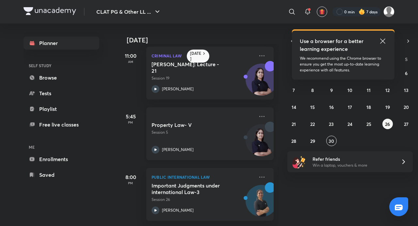 The height and width of the screenshot is (226, 418). What do you see at coordinates (203, 133) in the screenshot?
I see `p: Session 5` at bounding box center [203, 133].